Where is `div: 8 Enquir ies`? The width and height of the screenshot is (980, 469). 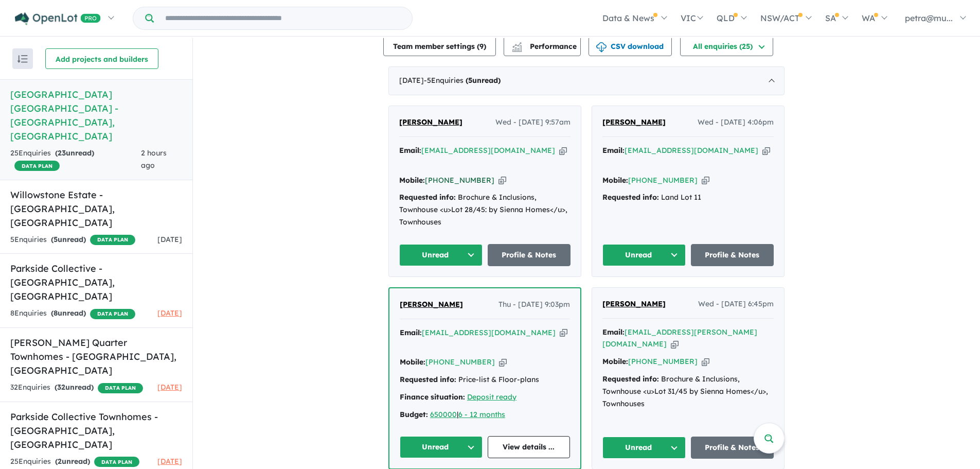
div: 8 Enquir ies is located at coordinates (72, 313).